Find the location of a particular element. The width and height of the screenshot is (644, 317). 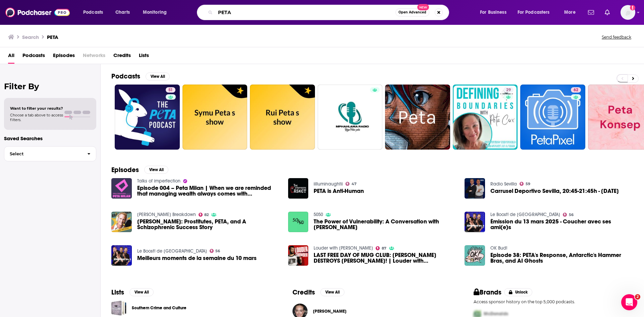

span: McDonalds is located at coordinates (496, 314).